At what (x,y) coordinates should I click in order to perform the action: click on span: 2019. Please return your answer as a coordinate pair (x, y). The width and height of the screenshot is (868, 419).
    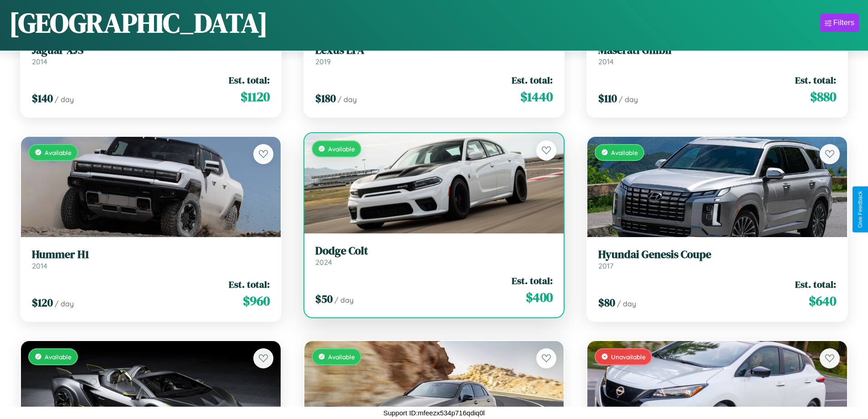
    Looking at the image, I should click on (323, 62).